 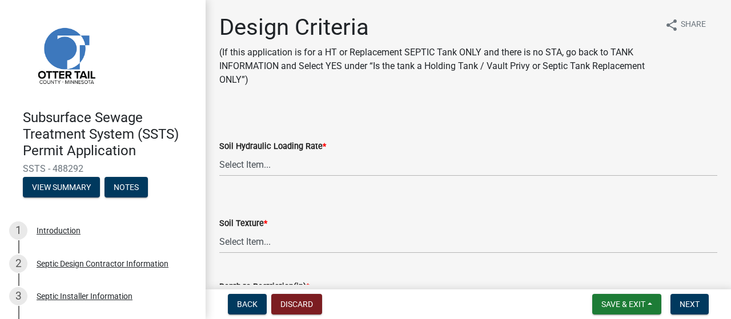 What do you see at coordinates (61, 187) in the screenshot?
I see `button: View Summary` at bounding box center [61, 187].